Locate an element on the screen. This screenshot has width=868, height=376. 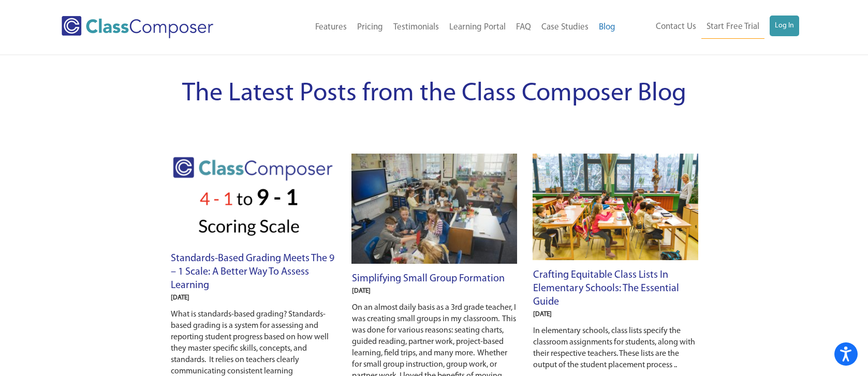
p: In elementary schools, class lists specify the classroom assignments for students, along with the... is located at coordinates (616, 348).